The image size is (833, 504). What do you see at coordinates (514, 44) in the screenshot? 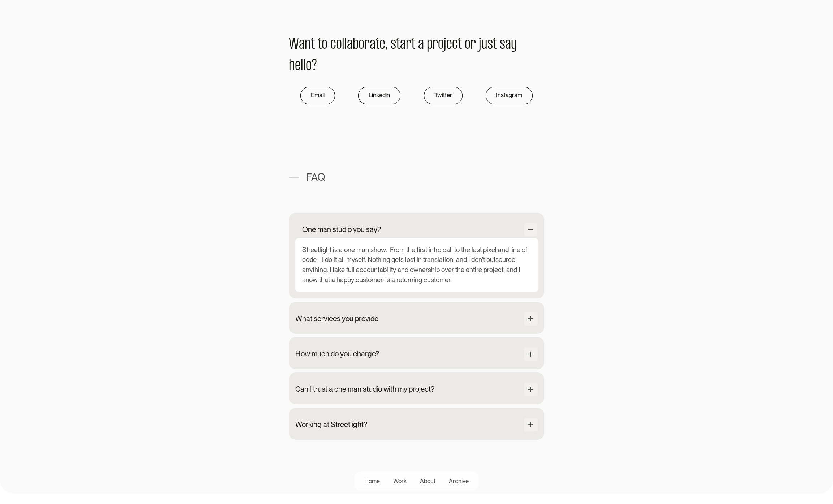
I see `span: y` at bounding box center [514, 44].